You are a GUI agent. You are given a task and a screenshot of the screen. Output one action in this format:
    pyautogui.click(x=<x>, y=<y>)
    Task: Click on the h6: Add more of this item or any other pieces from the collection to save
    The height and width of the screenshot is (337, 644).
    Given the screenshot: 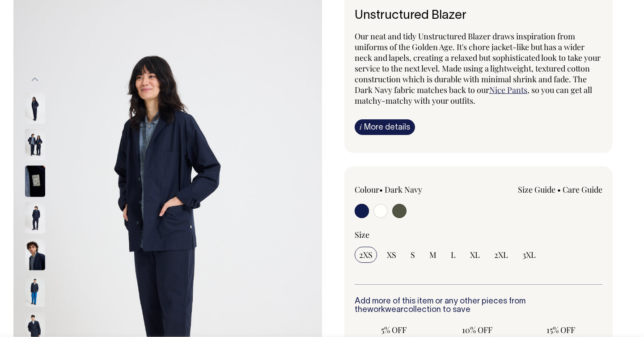 What is the action you would take?
    pyautogui.click(x=478, y=306)
    